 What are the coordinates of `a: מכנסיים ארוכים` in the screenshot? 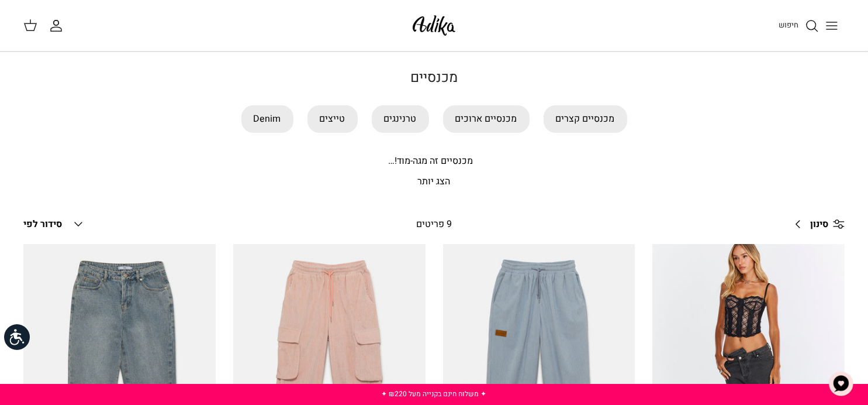 It's located at (486, 119).